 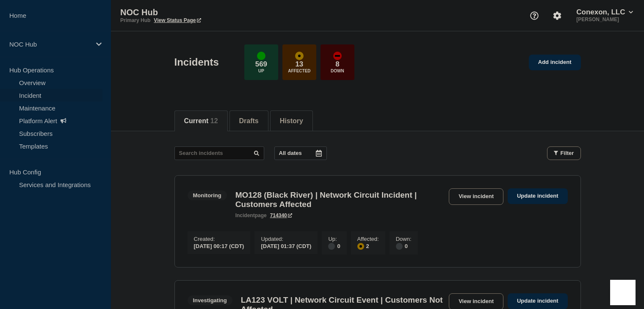 What do you see at coordinates (368, 239) in the screenshot?
I see `p: Affected :` at bounding box center [368, 239].